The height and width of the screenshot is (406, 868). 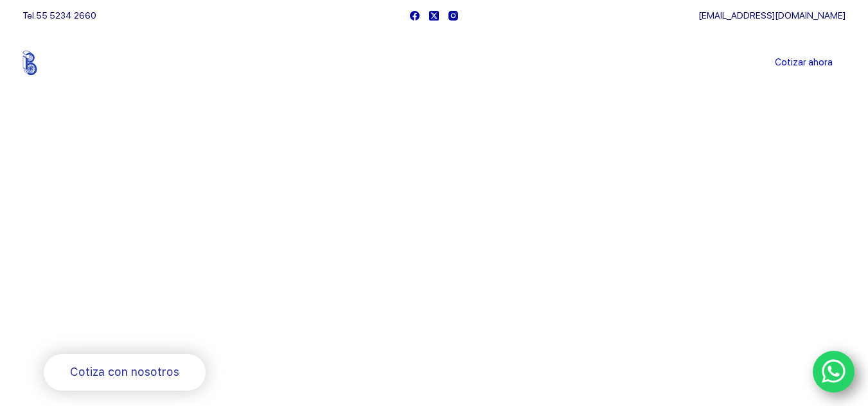 What do you see at coordinates (228, 263) in the screenshot?
I see `span: Somos los doctores de la industria` at bounding box center [228, 263].